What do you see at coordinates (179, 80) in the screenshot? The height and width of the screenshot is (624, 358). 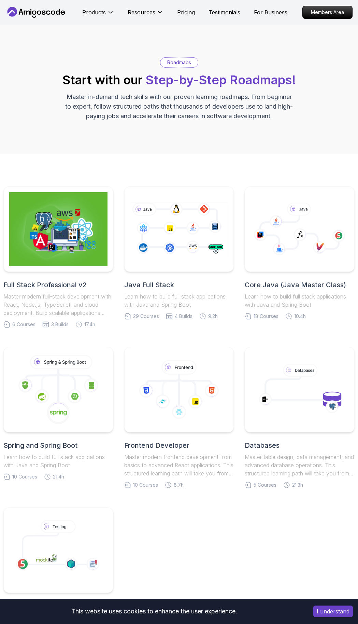 I see `h2: Start with our` at bounding box center [179, 80].